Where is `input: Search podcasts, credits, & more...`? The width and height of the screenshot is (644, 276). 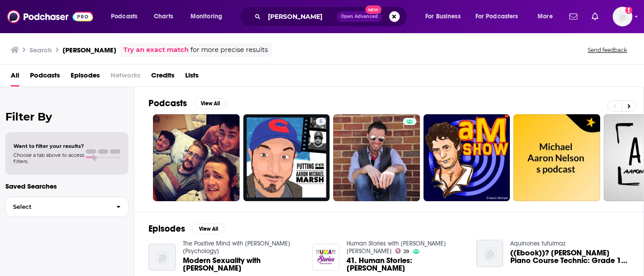 input: Search podcasts, credits, & more... is located at coordinates (301, 16).